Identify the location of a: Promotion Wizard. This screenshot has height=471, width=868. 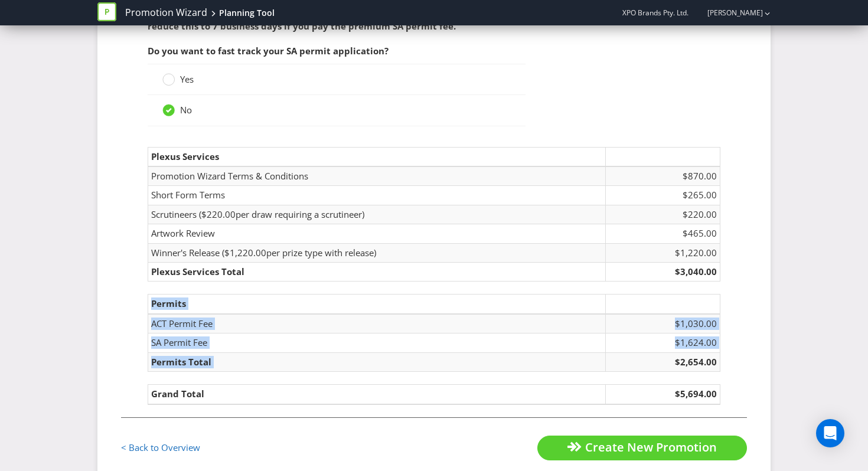
(166, 12).